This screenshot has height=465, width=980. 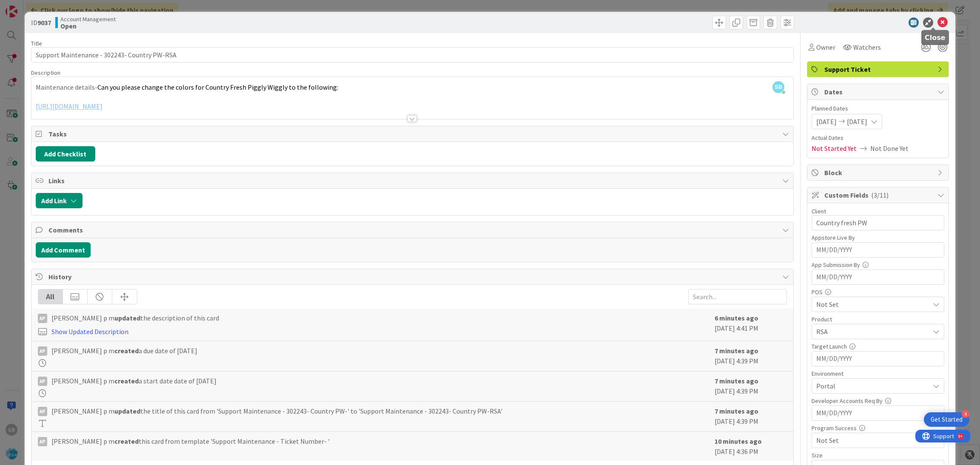 I want to click on span: ID, so click(x=41, y=22).